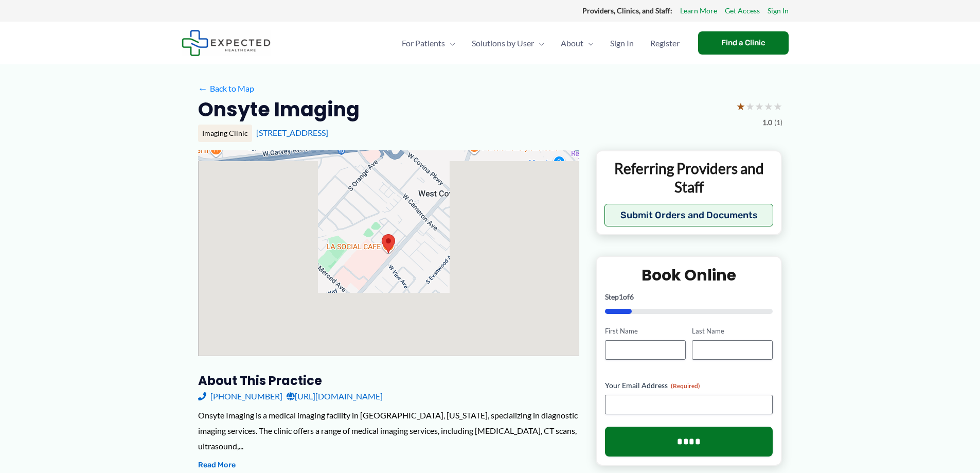  Describe the element at coordinates (216, 465) in the screenshot. I see `button: Read More` at that location.